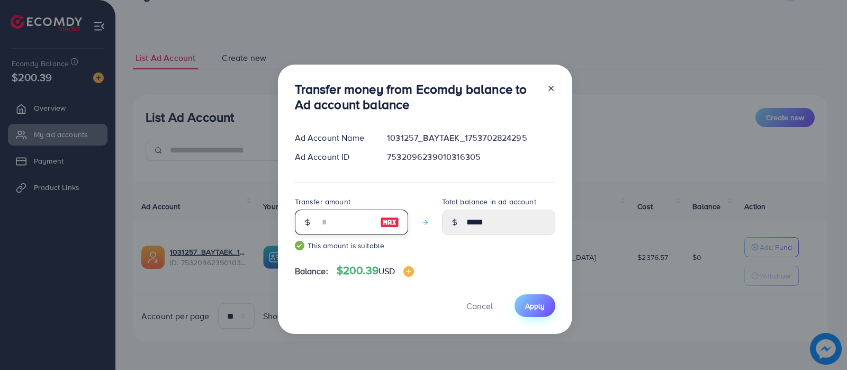 Image resolution: width=847 pixels, height=370 pixels. What do you see at coordinates (479, 305) in the screenshot?
I see `button: Cancel` at bounding box center [479, 305].